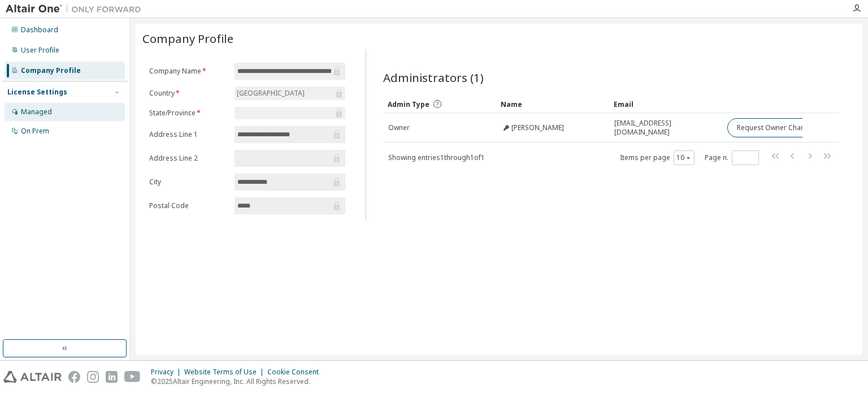 This screenshot has height=393, width=868. I want to click on label: Address Line 1, so click(188, 135).